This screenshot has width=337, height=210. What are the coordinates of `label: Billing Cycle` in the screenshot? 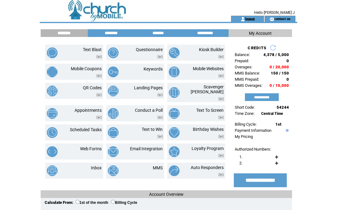 It's located at (124, 203).